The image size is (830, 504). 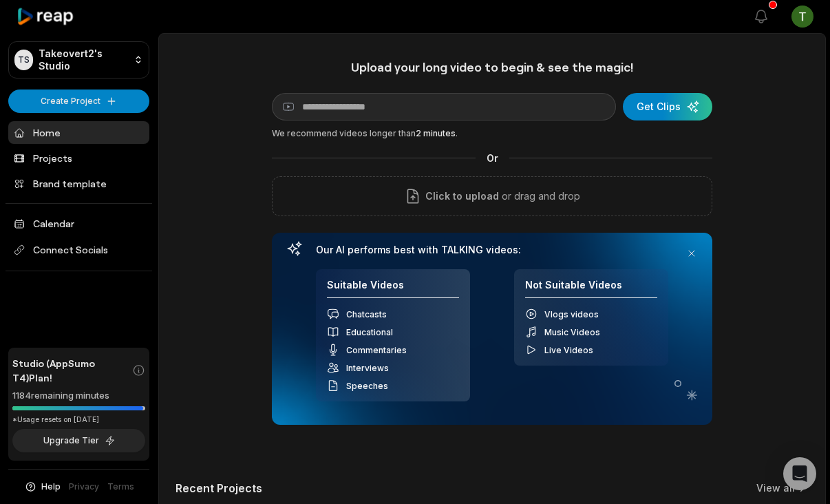 What do you see at coordinates (51, 487) in the screenshot?
I see `span: Help` at bounding box center [51, 487].